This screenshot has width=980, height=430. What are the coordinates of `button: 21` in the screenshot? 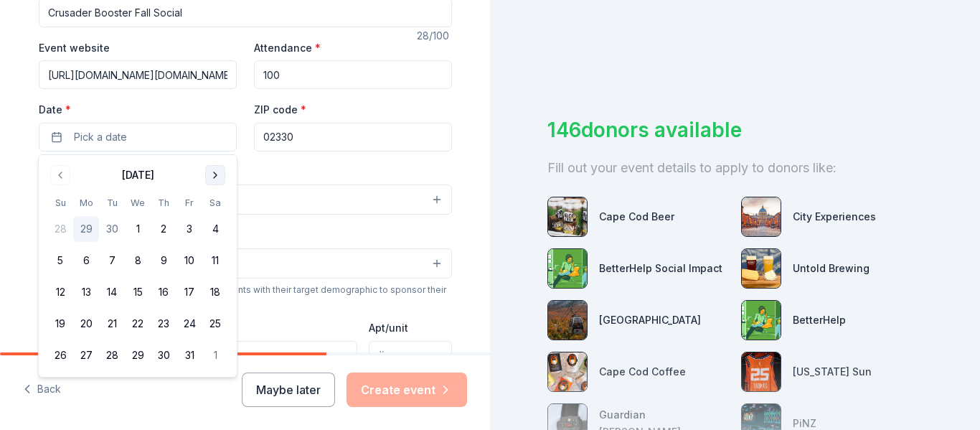 It's located at (112, 324).